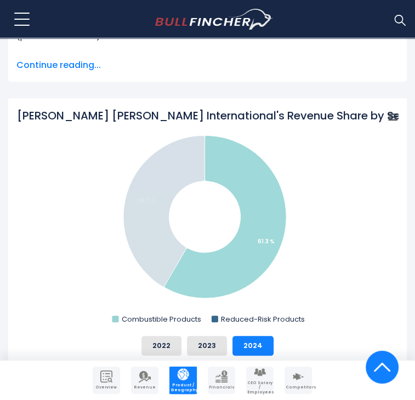 This screenshot has height=400, width=415. I want to click on tspan: 61.3 %, so click(266, 241).